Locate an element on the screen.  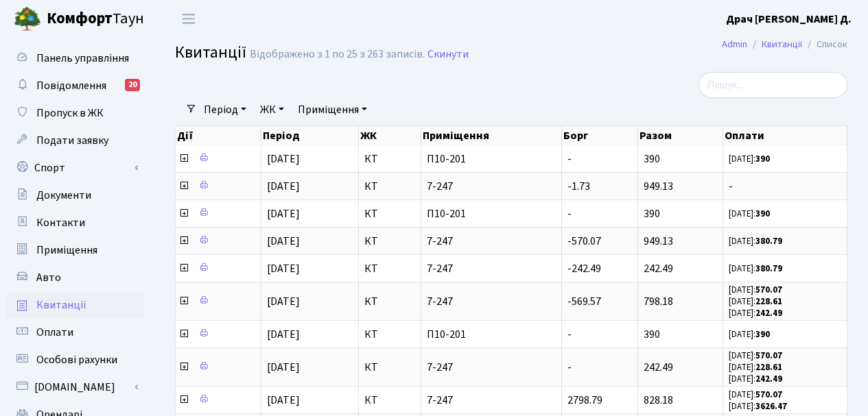
span: Панель управління is located at coordinates (82, 58).